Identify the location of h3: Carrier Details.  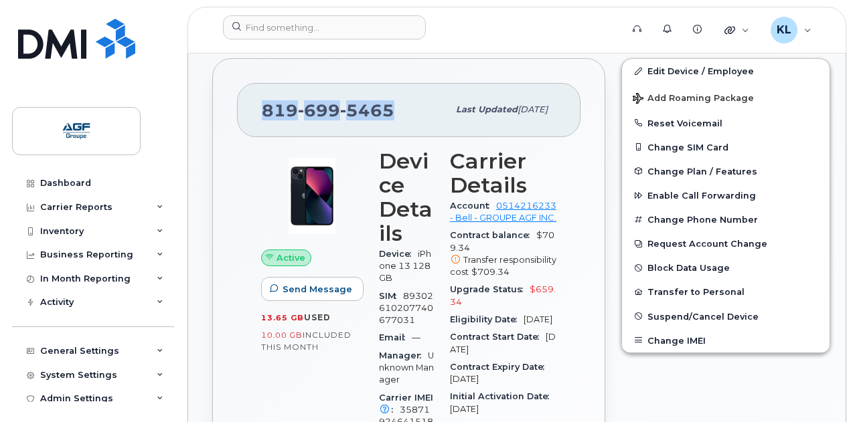
(503, 173).